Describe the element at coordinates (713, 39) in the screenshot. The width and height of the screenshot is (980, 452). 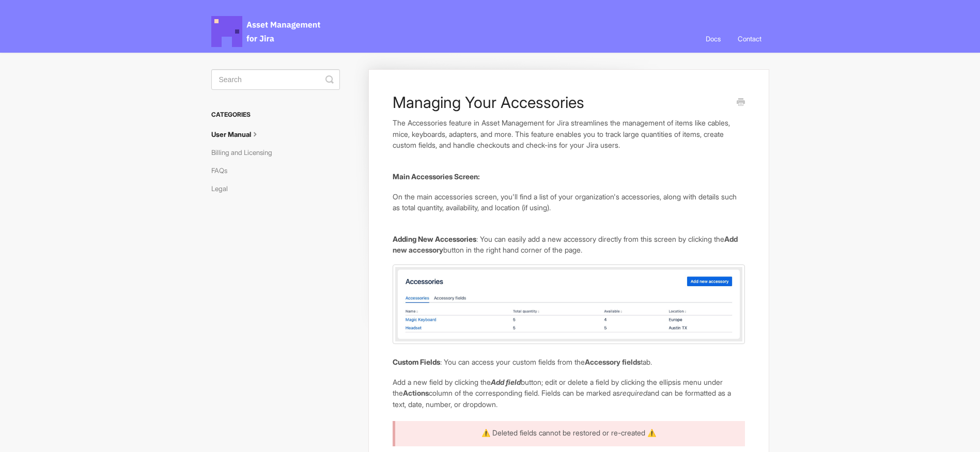
I see `a: Docs` at that location.